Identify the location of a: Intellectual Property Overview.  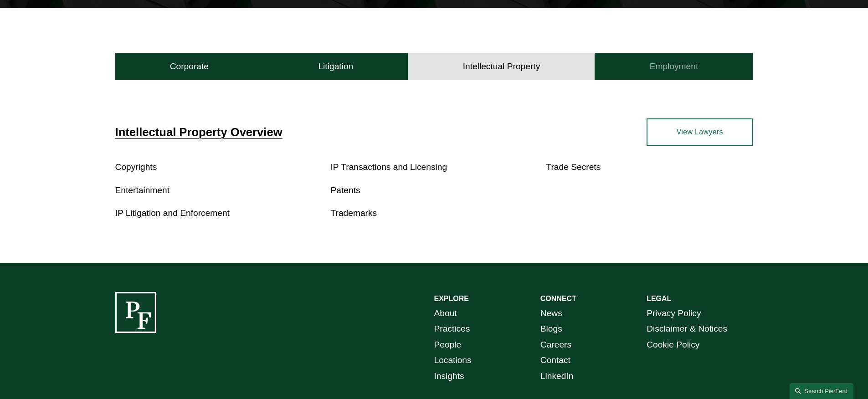
(199, 133).